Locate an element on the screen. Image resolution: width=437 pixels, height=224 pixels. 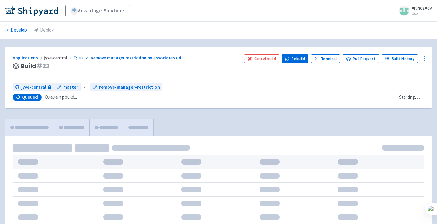
span: master is located at coordinates (71, 87).